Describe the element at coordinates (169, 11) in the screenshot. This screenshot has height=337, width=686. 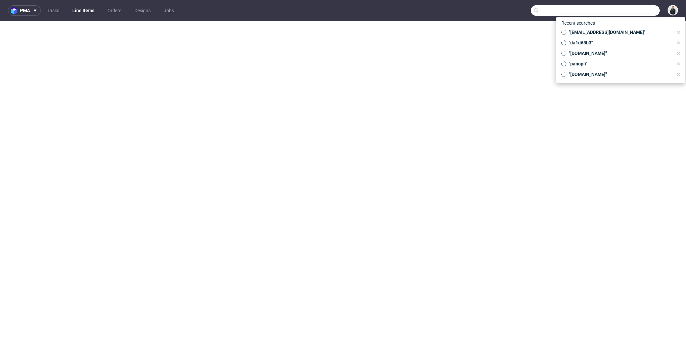
I see `a: Jobs` at that location.